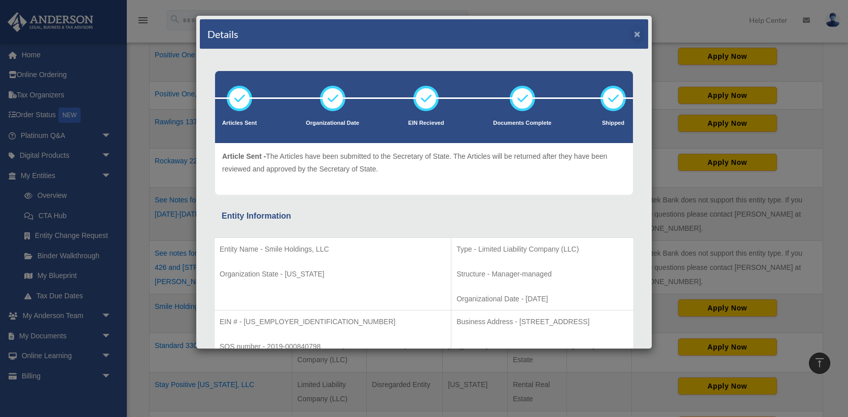 This screenshot has height=417, width=848. Describe the element at coordinates (223, 34) in the screenshot. I see `h4: Details` at that location.